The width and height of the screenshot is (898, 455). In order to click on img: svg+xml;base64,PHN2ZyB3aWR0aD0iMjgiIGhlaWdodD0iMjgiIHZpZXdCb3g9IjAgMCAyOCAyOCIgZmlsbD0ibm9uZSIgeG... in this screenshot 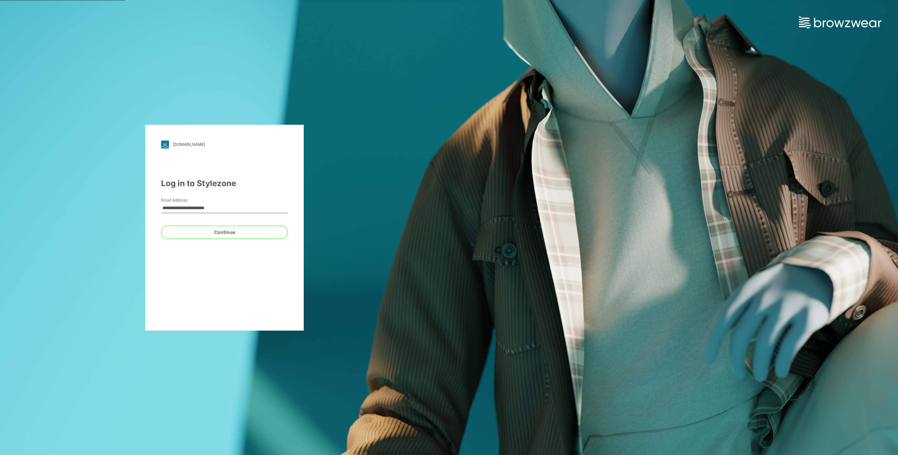, I will do `click(165, 145)`.